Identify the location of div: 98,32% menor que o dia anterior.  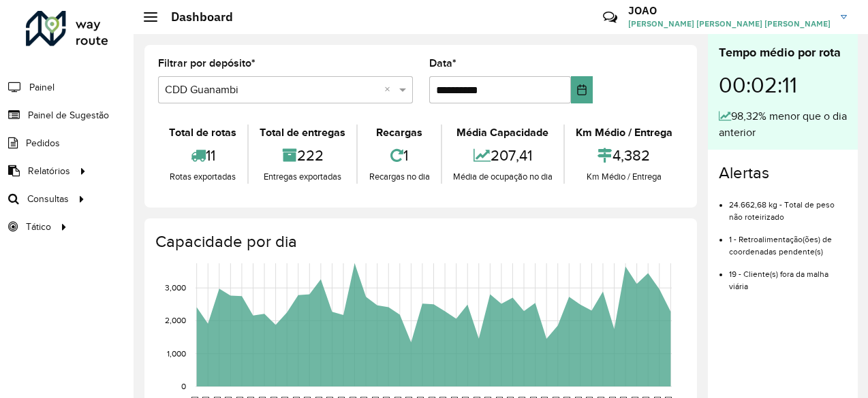
(783, 125).